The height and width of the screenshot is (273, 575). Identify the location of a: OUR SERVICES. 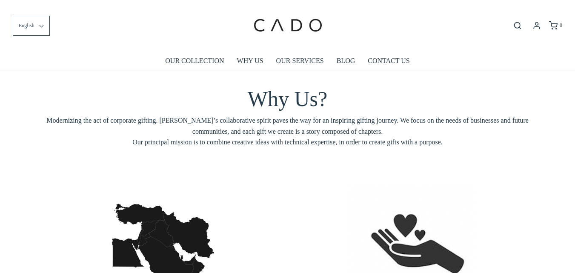
(300, 61).